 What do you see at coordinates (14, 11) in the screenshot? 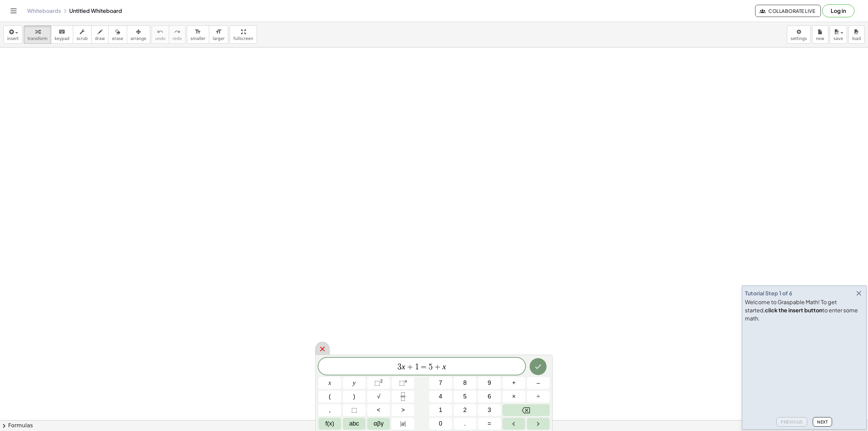
I see `button: Toggle navigation` at bounding box center [14, 11].